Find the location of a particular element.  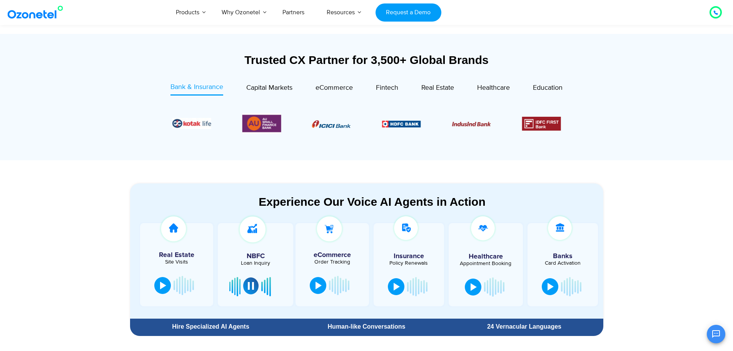

a: Education is located at coordinates (548, 89).